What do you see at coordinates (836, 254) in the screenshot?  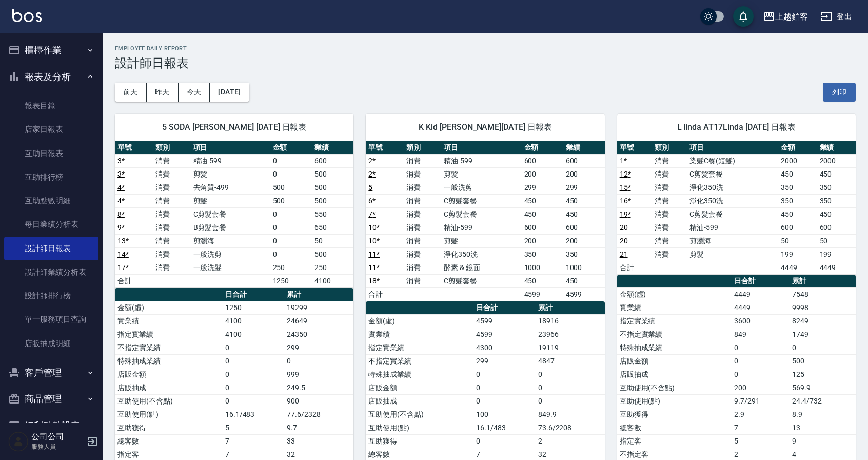 I see `td: 199` at bounding box center [836, 254].